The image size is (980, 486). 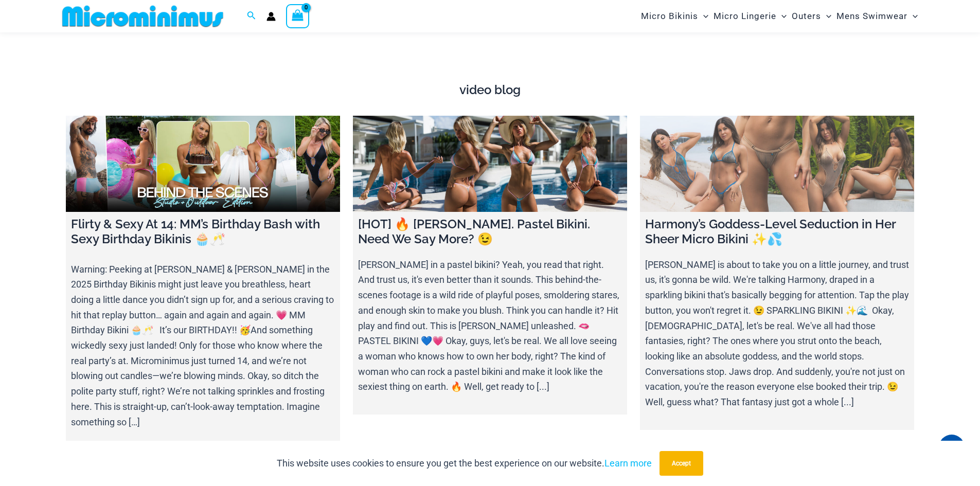 What do you see at coordinates (681, 464) in the screenshot?
I see `button: Accept` at bounding box center [681, 464].